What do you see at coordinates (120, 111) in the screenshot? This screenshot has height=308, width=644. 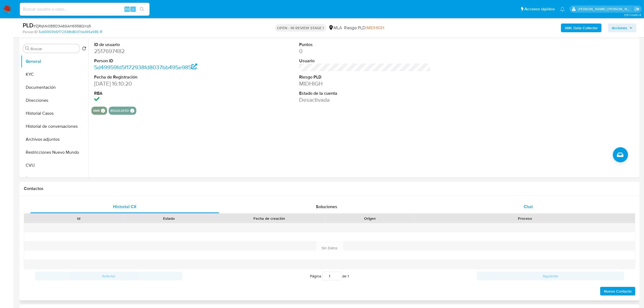 I see `button: regulated` at bounding box center [120, 111].